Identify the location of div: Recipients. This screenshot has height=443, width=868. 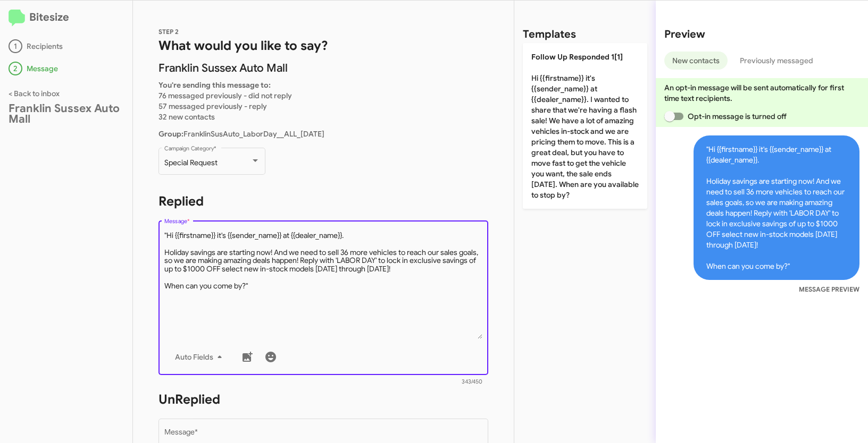
(66, 46).